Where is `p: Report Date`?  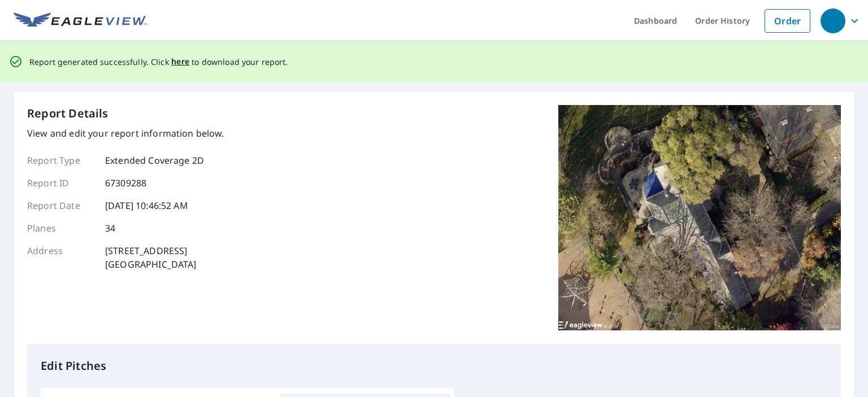 p: Report Date is located at coordinates (61, 206).